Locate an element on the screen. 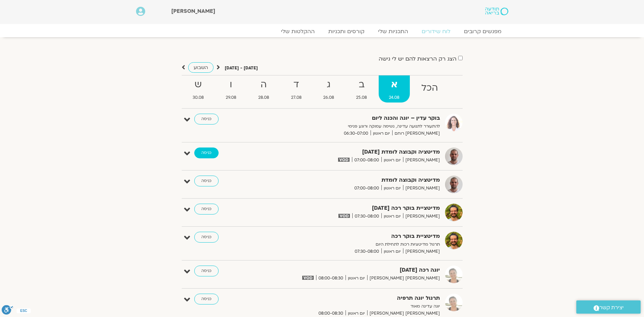 This screenshot has height=317, width=644. p: להתעורר לתנועה עדינה, נשימה עמוקה ורוגע פנימי is located at coordinates (357, 126).